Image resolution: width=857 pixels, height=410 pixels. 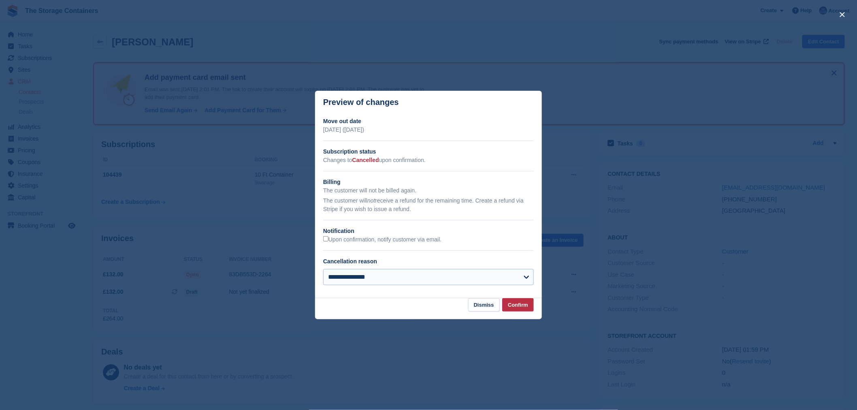 I want to click on p: Preview of changes, so click(x=361, y=102).